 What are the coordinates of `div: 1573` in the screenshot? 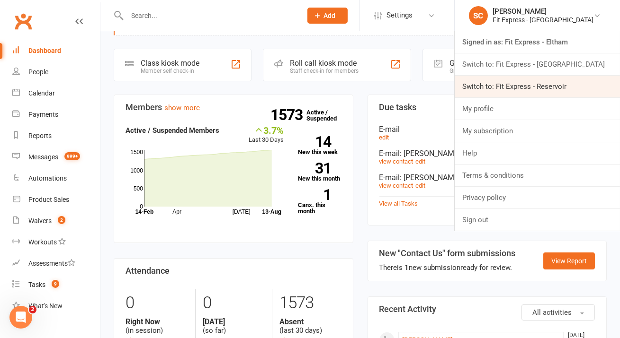 It's located at (310, 303).